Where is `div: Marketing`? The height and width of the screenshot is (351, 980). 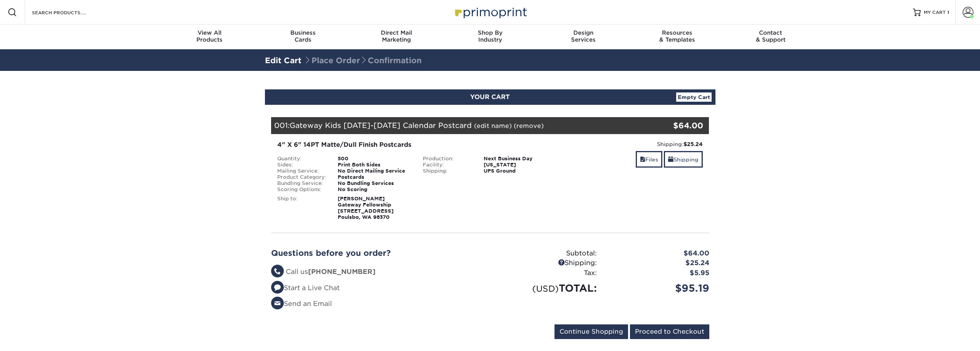 div: Marketing is located at coordinates (396, 36).